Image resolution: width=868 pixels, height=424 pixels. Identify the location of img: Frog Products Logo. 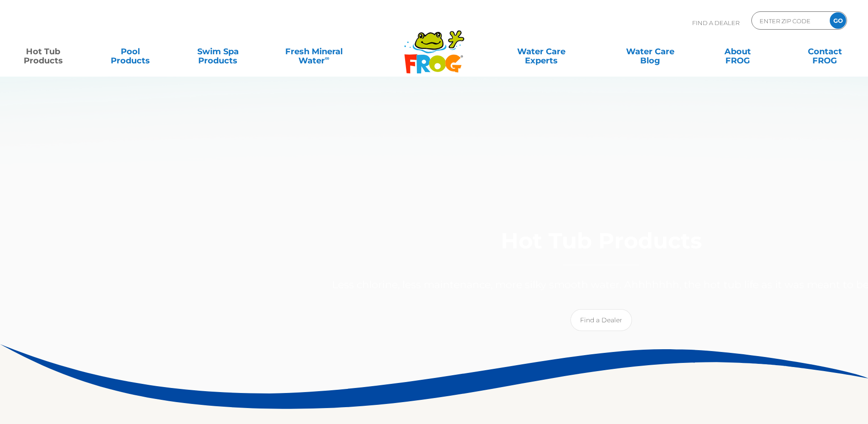
(434, 46).